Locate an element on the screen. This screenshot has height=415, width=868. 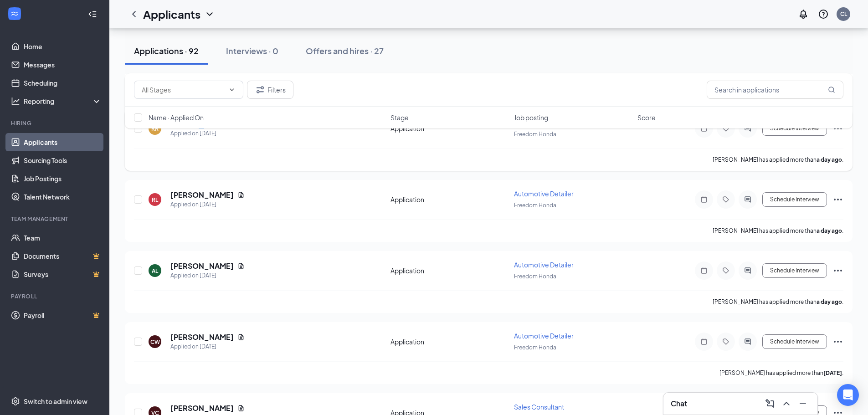
div: Applications · 92 is located at coordinates (167, 50).